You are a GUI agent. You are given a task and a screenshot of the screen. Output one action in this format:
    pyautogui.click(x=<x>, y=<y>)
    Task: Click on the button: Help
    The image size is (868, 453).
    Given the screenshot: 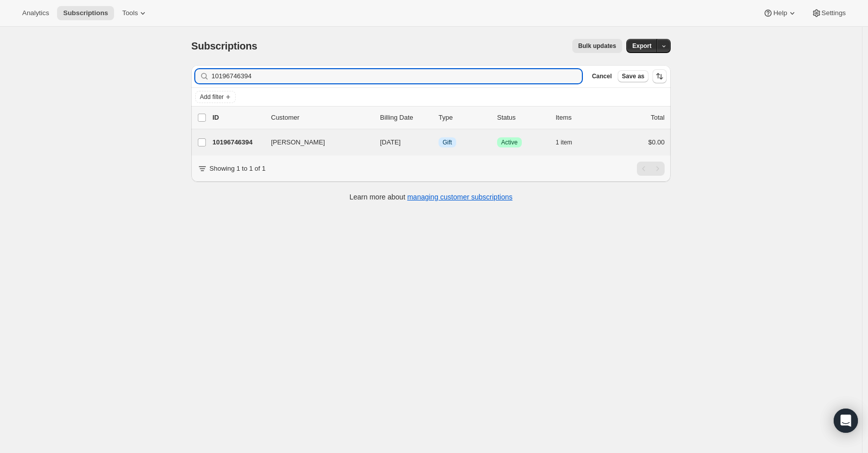 What is the action you would take?
    pyautogui.click(x=780, y=13)
    